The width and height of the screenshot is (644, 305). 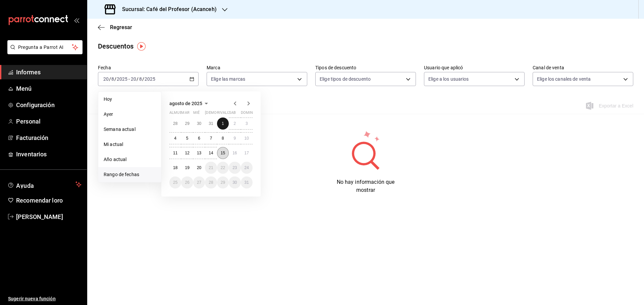 What do you see at coordinates (175, 138) in the screenshot?
I see `font: 4` at bounding box center [175, 138].